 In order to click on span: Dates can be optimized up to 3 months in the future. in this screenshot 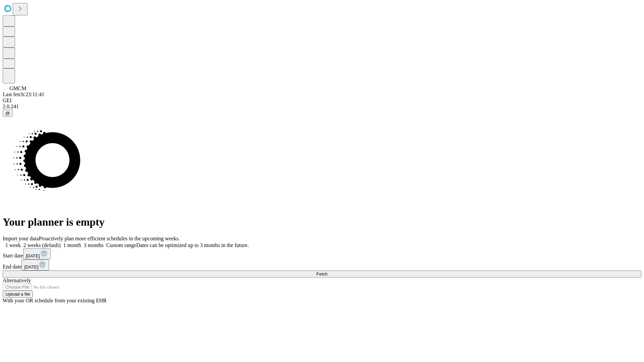, I will do `click(192, 245)`.